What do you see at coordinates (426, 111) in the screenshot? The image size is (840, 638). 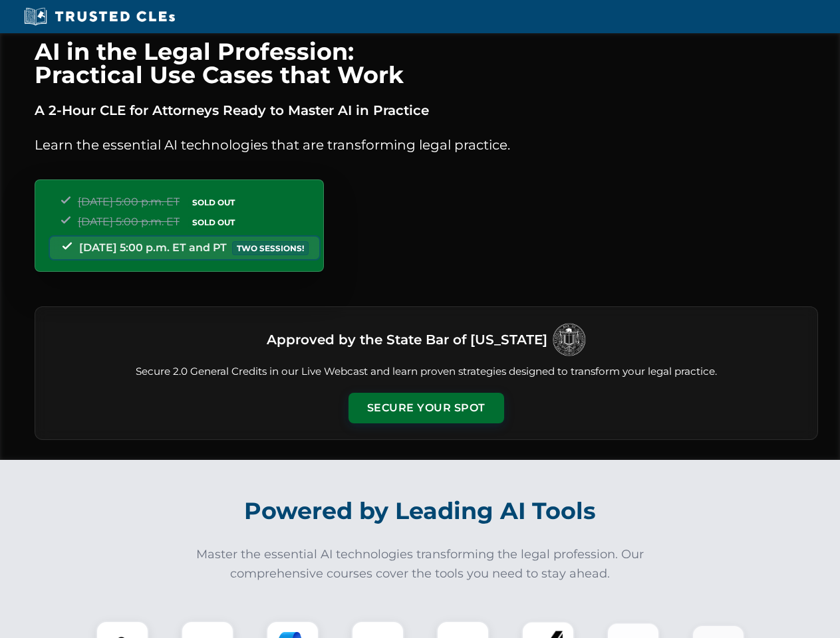 I see `p: A 2-Hour CLE for Attorneys Ready to Master AI in Practice` at bounding box center [426, 111].